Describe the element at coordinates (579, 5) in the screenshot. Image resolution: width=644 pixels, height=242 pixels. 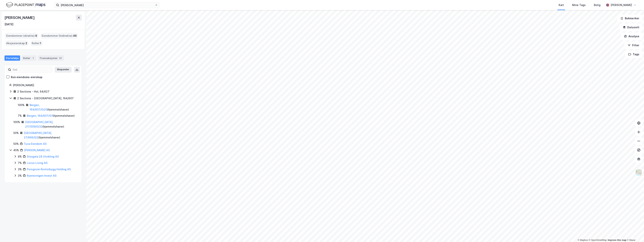
I see `div: Mine Tags` at that location.